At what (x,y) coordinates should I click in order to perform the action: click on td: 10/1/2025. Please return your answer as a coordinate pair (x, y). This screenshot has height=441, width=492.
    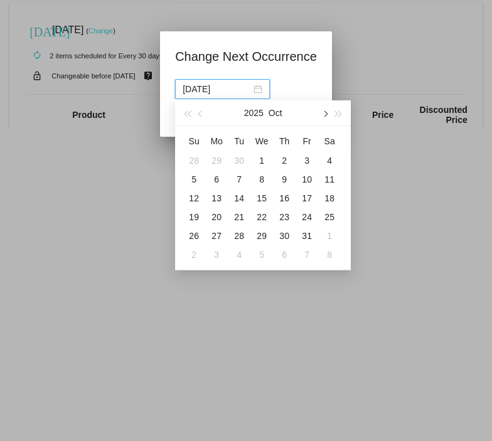
    Looking at the image, I should click on (262, 161).